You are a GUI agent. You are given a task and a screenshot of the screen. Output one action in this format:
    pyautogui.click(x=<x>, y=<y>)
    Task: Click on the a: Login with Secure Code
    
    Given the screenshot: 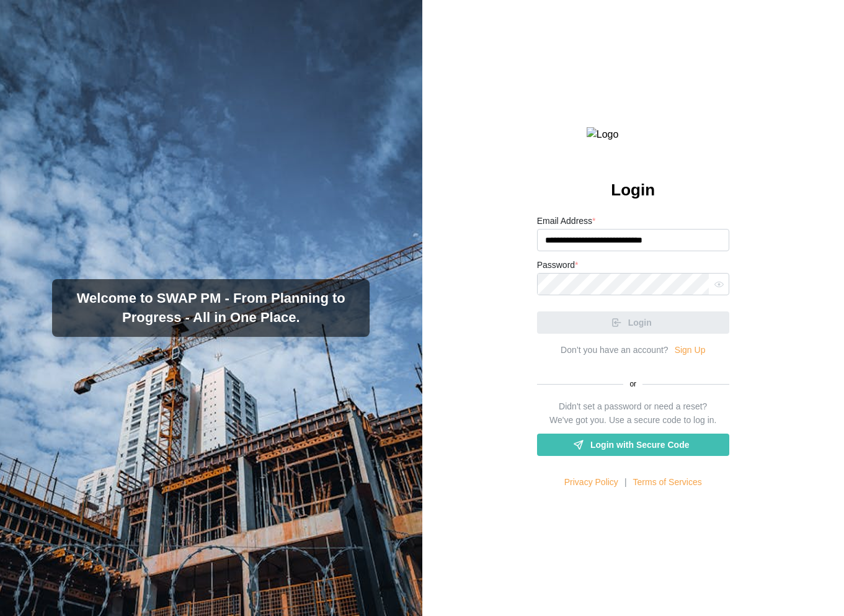 What is the action you would take?
    pyautogui.click(x=633, y=444)
    